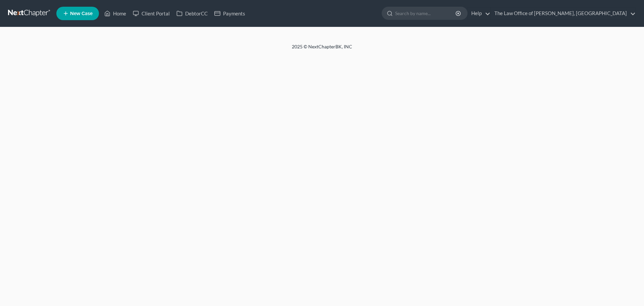  Describe the element at coordinates (479, 14) in the screenshot. I see `a: Help` at that location.